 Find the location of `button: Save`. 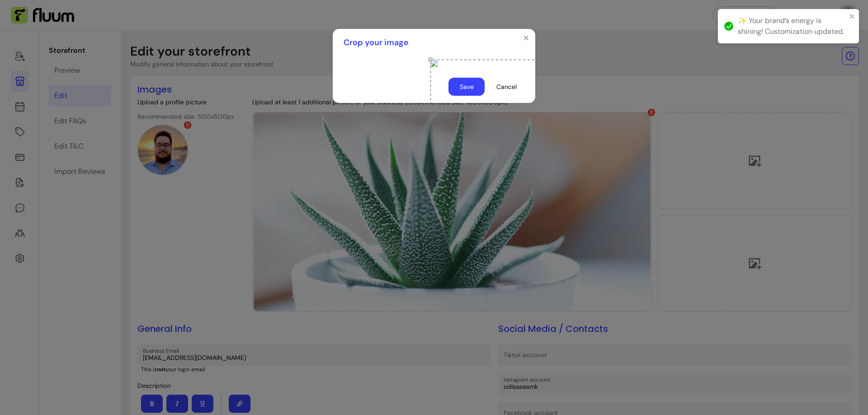

button: Save is located at coordinates (467, 87).